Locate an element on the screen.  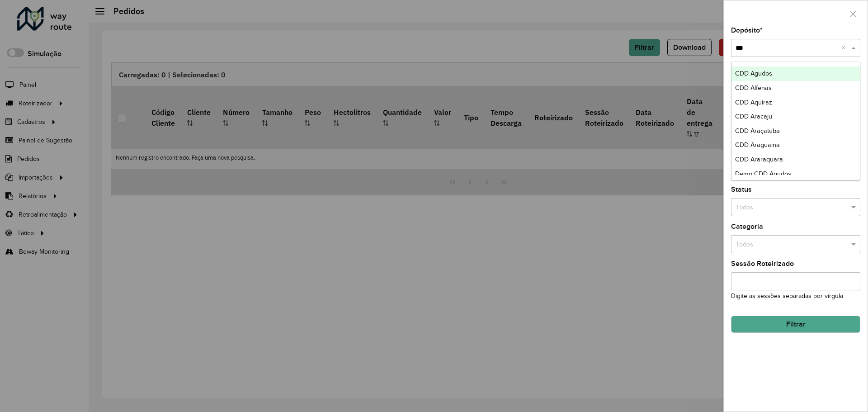
label: Categoria is located at coordinates (747, 227).